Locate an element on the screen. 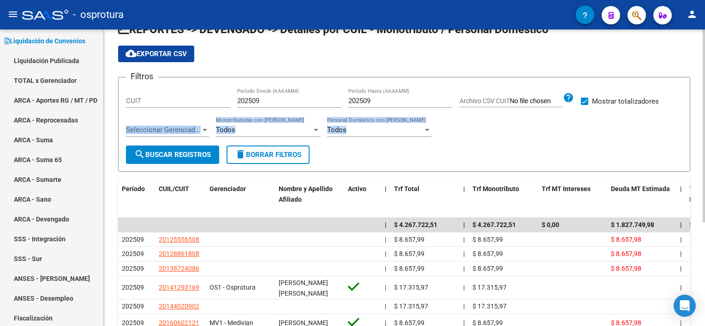 This screenshot has height=326, width=705. datatable-header-cell: Gerenciador is located at coordinates (240, 200).